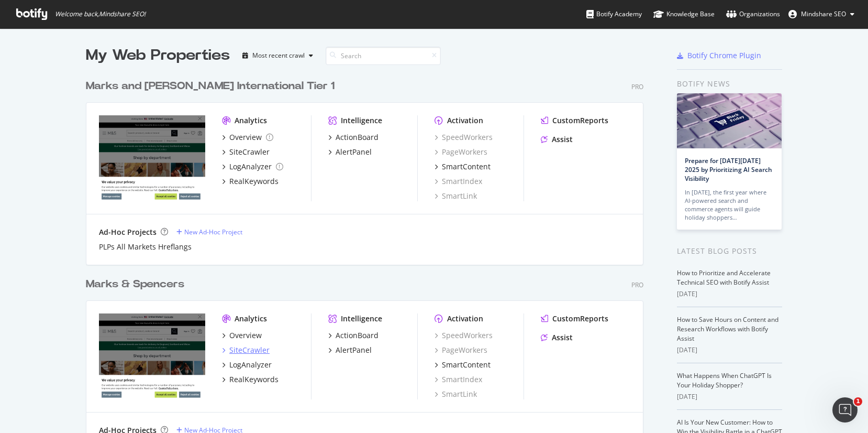  Describe the element at coordinates (730, 121) in the screenshot. I see `img: Prepare for Black Friday 2025 by Prioritizing AI Search Visibility` at that location.